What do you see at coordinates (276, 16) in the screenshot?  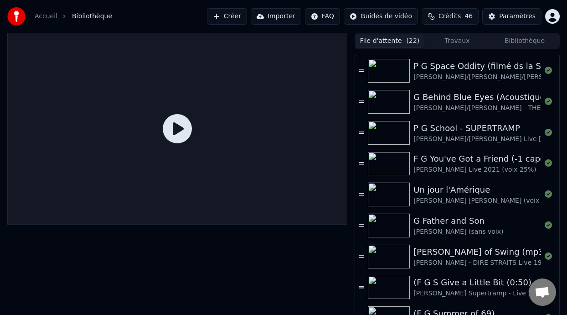 I see `button: Importer` at bounding box center [276, 16].